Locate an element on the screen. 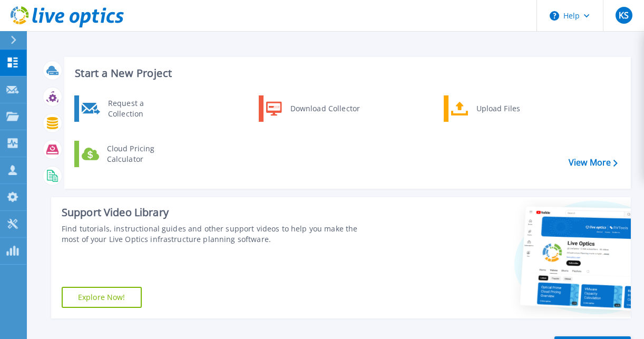 This screenshot has width=644, height=339. div: Request a Collection is located at coordinates (141, 109).